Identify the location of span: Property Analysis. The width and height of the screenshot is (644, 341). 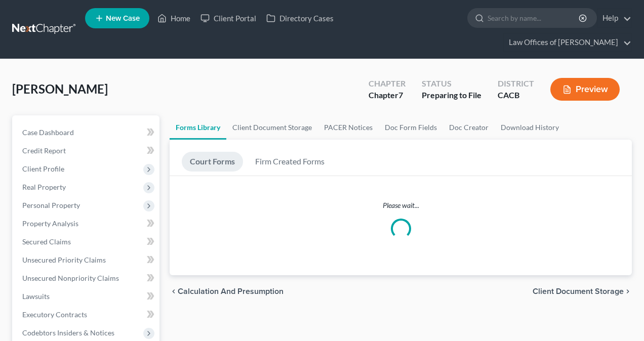
(50, 224).